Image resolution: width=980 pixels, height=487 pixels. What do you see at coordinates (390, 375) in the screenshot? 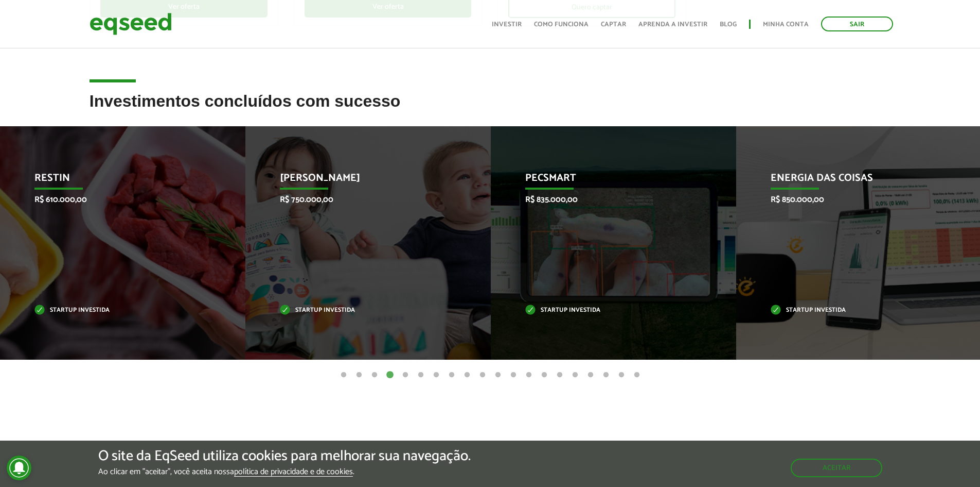
I see `button: 4 of 20` at bounding box center [390, 375].